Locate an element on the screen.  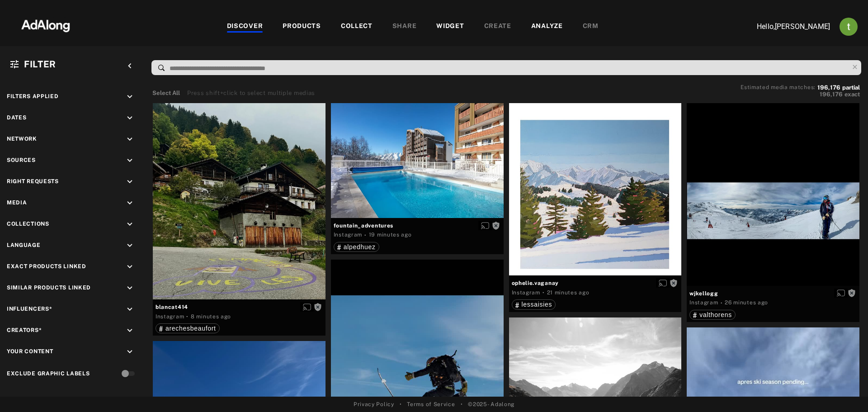
span: Estimated media matches: is located at coordinates (778, 87).